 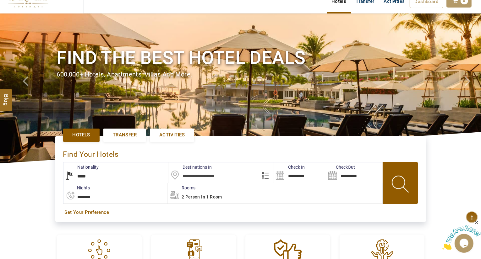 What do you see at coordinates (81, 135) in the screenshot?
I see `span: Hotels` at bounding box center [81, 135].